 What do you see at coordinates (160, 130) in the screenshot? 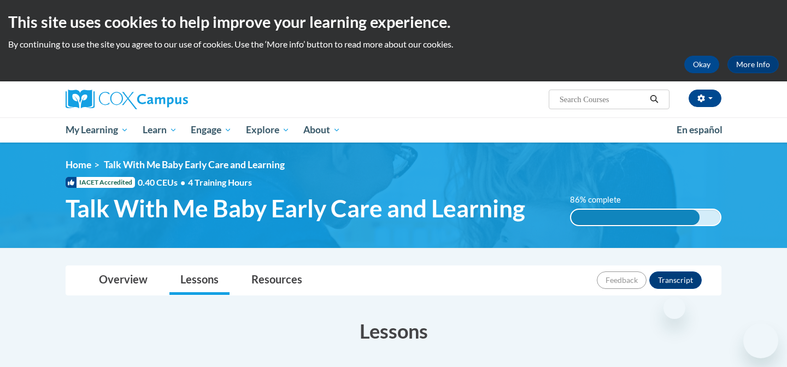
I see `span: Learn` at bounding box center [160, 130].